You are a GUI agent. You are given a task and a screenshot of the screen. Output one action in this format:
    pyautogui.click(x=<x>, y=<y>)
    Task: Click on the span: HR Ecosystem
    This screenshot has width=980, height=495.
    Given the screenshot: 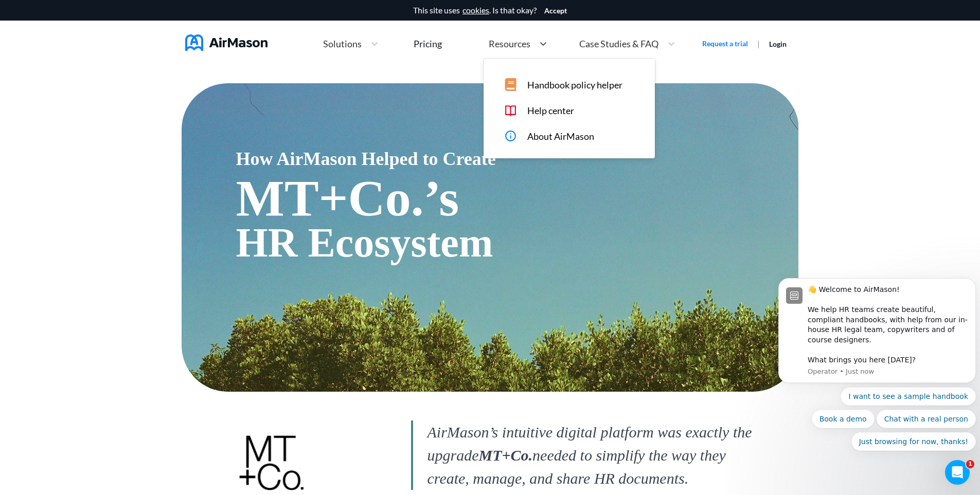 What is the action you would take?
    pyautogui.click(x=517, y=242)
    